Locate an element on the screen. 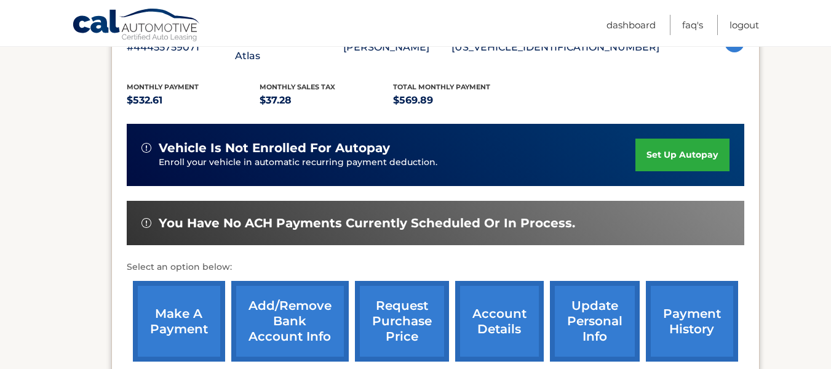 This screenshot has width=831, height=369. a: FAQ's is located at coordinates (693, 25).